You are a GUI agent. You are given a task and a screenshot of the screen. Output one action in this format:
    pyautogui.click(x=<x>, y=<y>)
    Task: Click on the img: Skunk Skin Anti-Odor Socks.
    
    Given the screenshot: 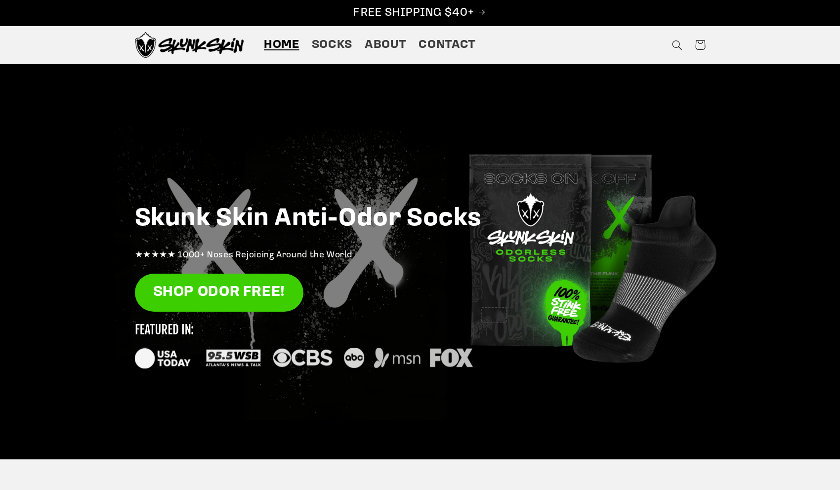 What is the action you would take?
    pyautogui.click(x=189, y=45)
    